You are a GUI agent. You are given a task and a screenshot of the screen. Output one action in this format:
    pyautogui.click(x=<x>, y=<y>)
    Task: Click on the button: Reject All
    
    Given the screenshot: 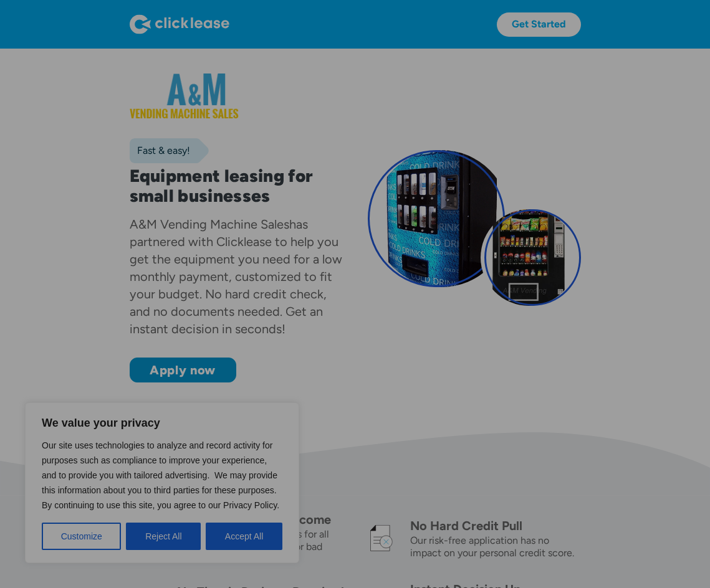 What is the action you would take?
    pyautogui.click(x=163, y=537)
    